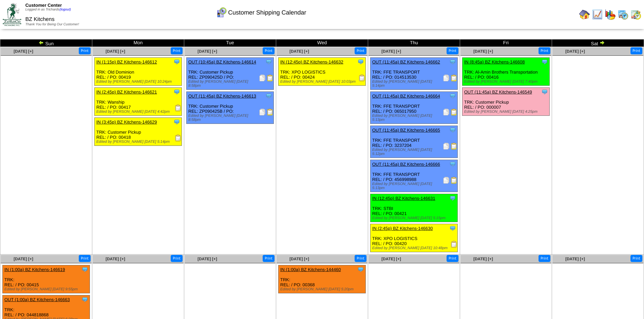  Describe the element at coordinates (506, 72) in the screenshot. I see `div: TRK: Al-Amin Brothers Transportation REL: / PO: 00416` at that location.